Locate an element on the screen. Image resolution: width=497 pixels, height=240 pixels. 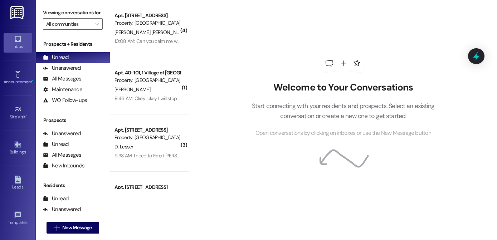
div: Prospects + Residents is located at coordinates (73, 44).